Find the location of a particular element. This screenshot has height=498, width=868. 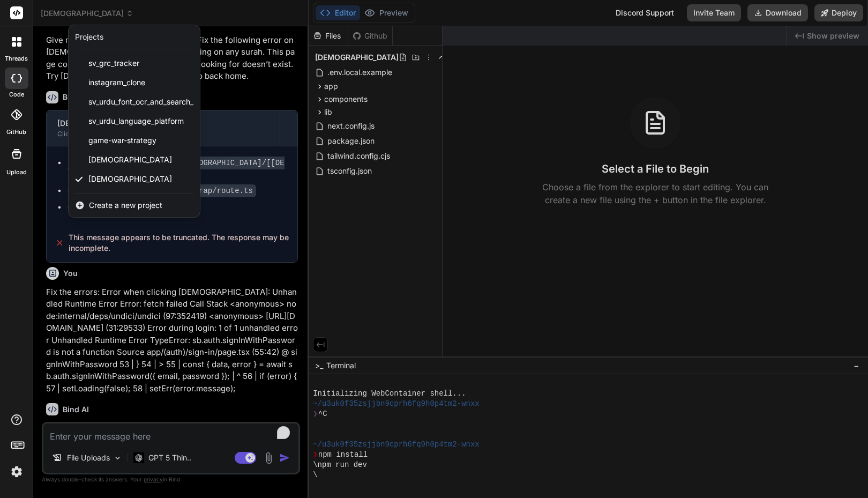

span: instagram_clone is located at coordinates (117, 82).